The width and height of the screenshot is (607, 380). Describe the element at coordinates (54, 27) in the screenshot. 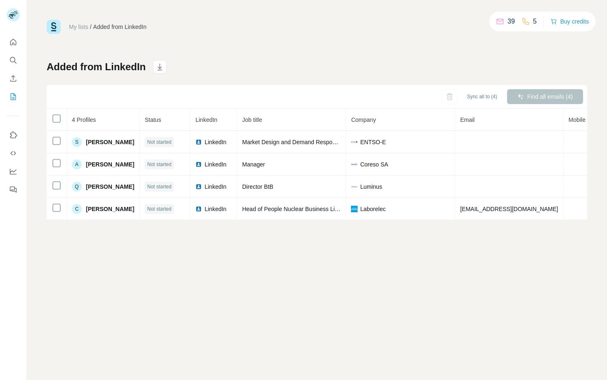

I see `img: Surfe Logo` at that location.